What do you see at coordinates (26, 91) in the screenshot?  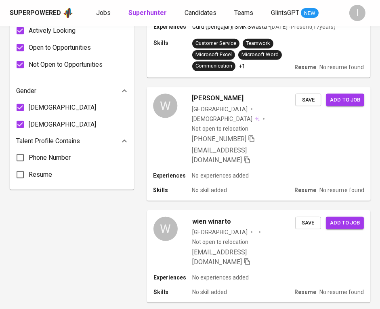 I see `p: Gender` at bounding box center [26, 91].